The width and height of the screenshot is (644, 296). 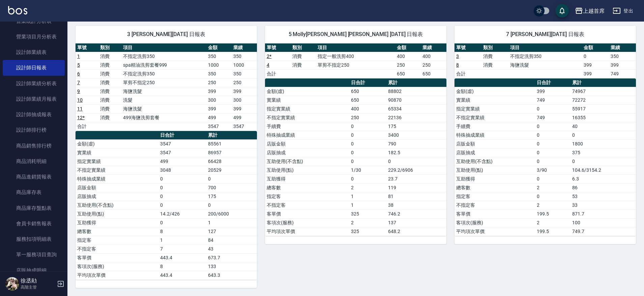 What do you see at coordinates (182, 232) in the screenshot?
I see `td: 8` at bounding box center [182, 232].